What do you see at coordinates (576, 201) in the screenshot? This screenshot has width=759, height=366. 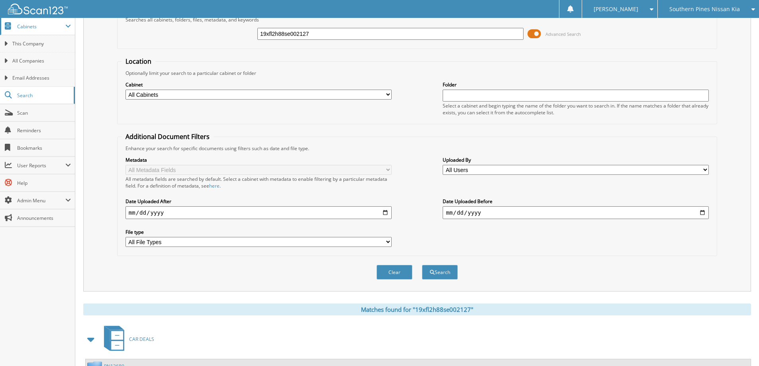 I see `label: Date Uploaded Before` at bounding box center [576, 201].